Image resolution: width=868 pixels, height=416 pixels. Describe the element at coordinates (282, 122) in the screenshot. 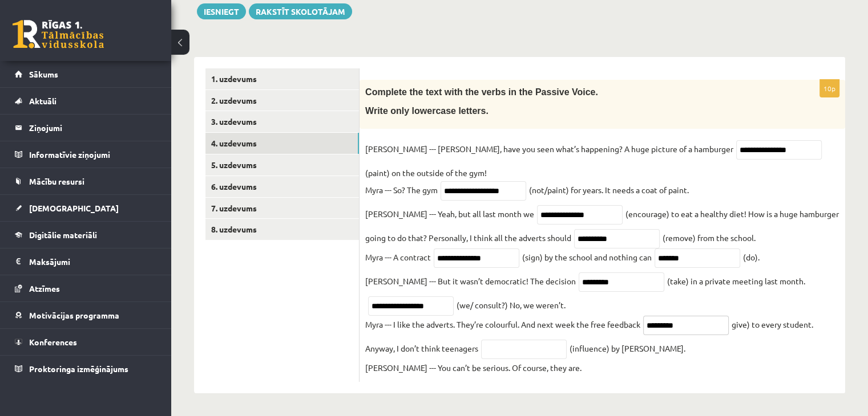

I see `a: 3. uzdevums` at that location.